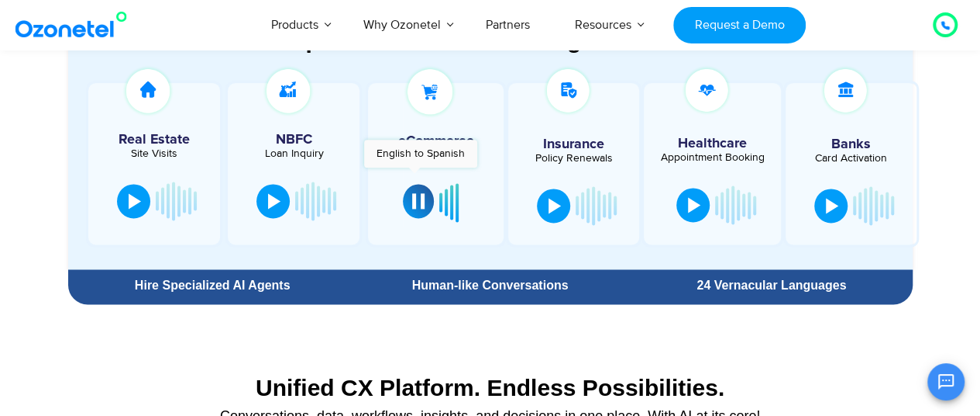 The image size is (980, 416). Describe the element at coordinates (739, 25) in the screenshot. I see `a: Request a Demo` at that location.